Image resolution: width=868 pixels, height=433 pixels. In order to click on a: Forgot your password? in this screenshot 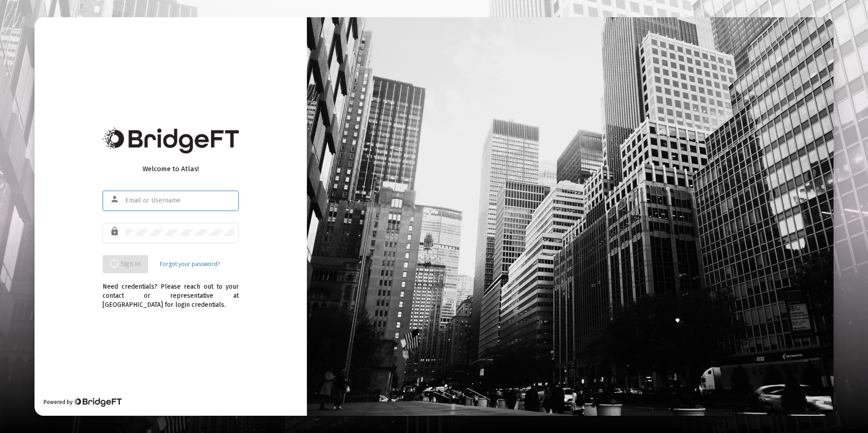, I will do `click(190, 264)`.